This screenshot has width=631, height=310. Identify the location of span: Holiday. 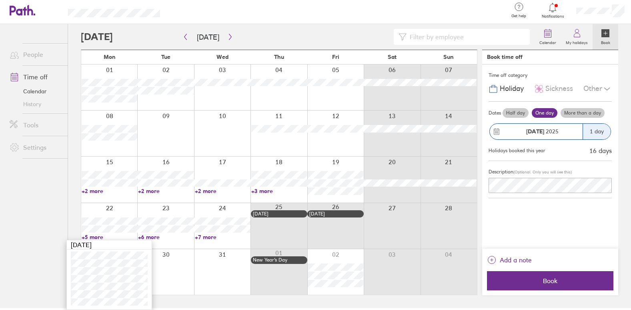
(512, 88).